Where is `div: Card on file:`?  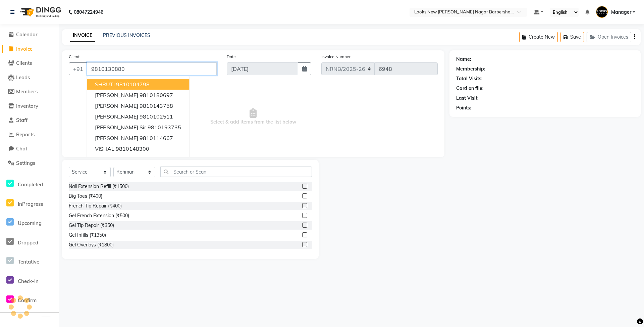 div: Card on file: is located at coordinates (470, 88).